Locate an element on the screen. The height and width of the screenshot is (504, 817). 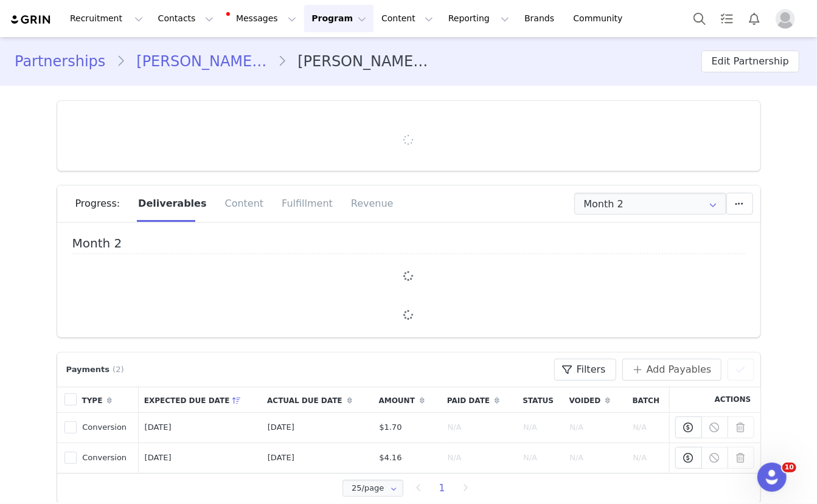
button: Edit Partnership is located at coordinates (751, 61).